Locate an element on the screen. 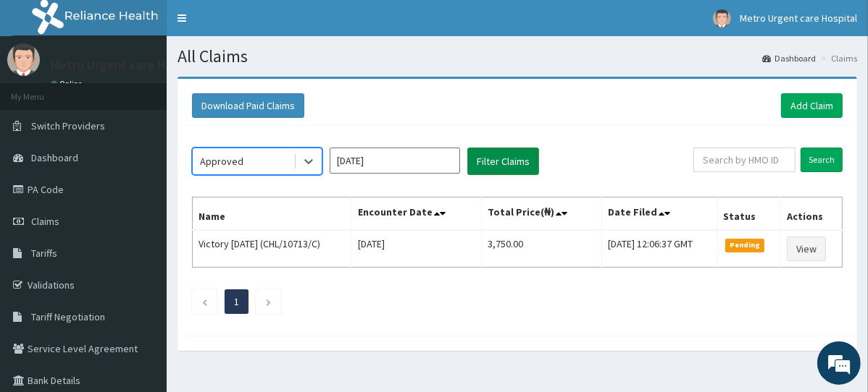  a: Previous page is located at coordinates (204, 302).